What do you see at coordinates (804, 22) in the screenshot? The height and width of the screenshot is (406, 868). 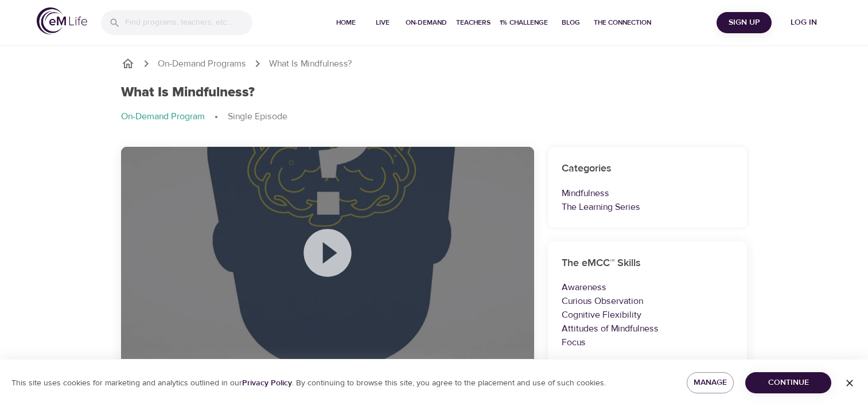 I see `span: Log in` at bounding box center [804, 22].